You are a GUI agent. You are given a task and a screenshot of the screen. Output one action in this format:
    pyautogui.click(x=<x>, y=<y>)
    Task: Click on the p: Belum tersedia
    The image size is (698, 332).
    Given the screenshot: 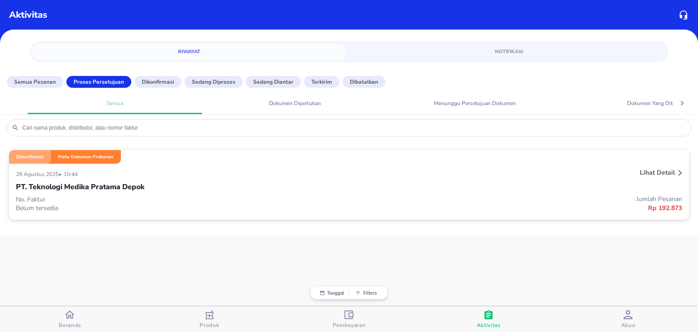 What is the action you would take?
    pyautogui.click(x=182, y=208)
    